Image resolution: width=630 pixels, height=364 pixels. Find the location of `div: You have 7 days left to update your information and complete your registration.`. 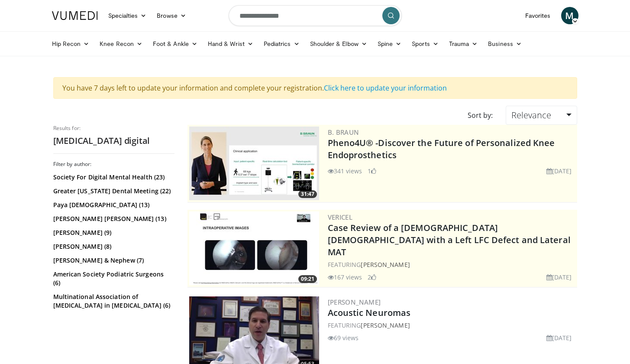

div: You have 7 days left to update your information and complete your registration. is located at coordinates (315, 88).